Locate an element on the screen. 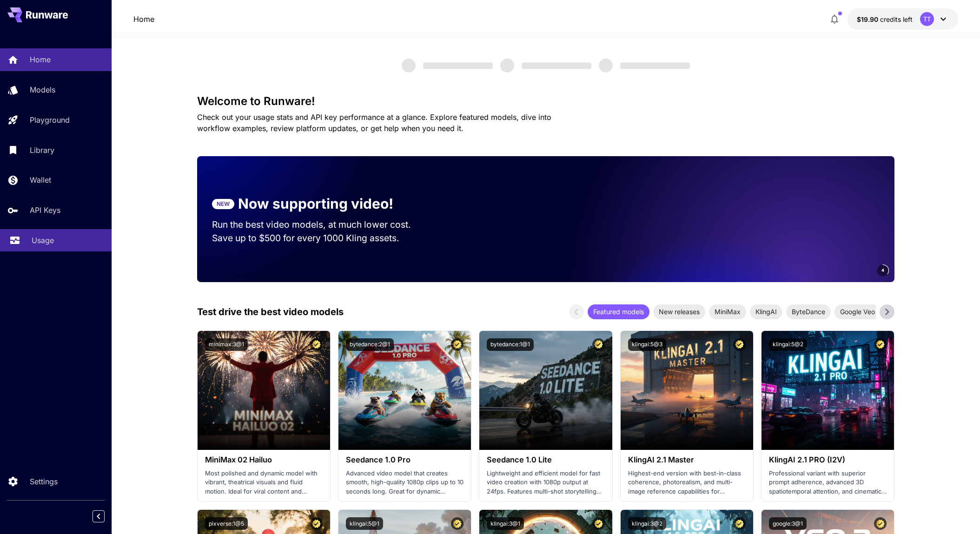  p: Wallet is located at coordinates (41, 180).